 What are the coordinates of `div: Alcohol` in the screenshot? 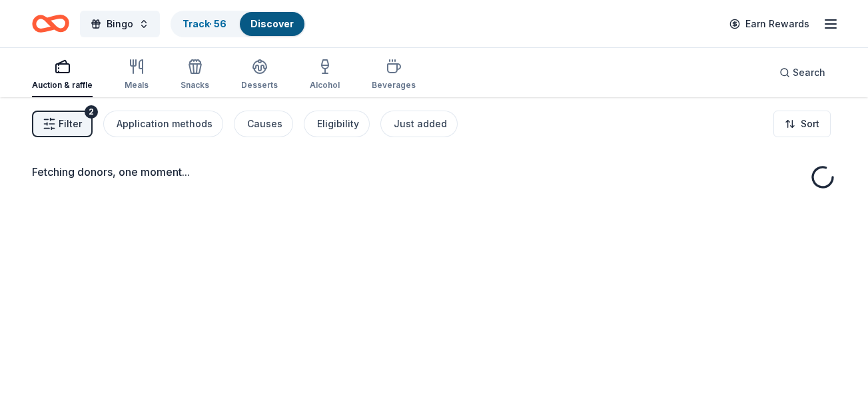 It's located at (325, 85).